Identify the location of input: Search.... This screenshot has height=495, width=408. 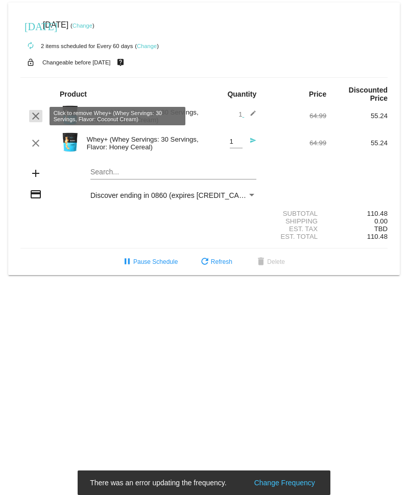
(173, 172).